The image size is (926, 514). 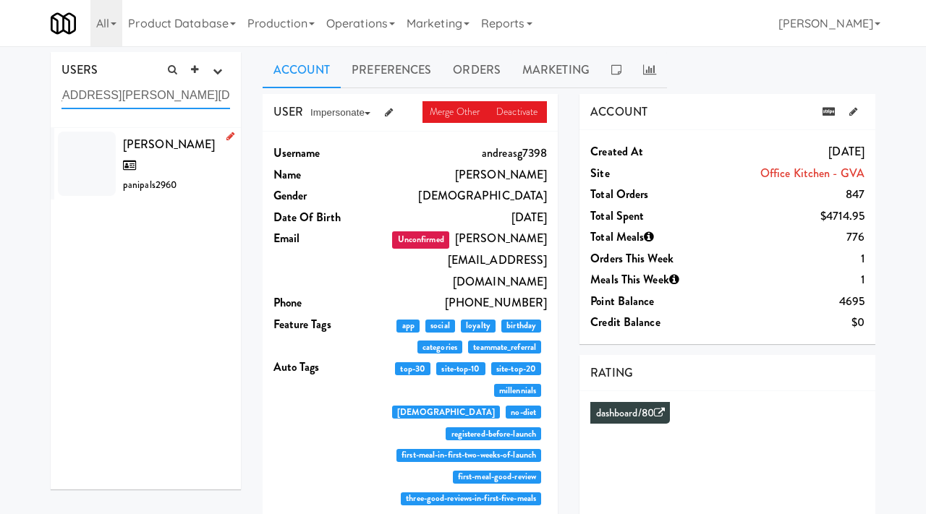 What do you see at coordinates (645, 280) in the screenshot?
I see `dt: Meals This Week` at bounding box center [645, 280].